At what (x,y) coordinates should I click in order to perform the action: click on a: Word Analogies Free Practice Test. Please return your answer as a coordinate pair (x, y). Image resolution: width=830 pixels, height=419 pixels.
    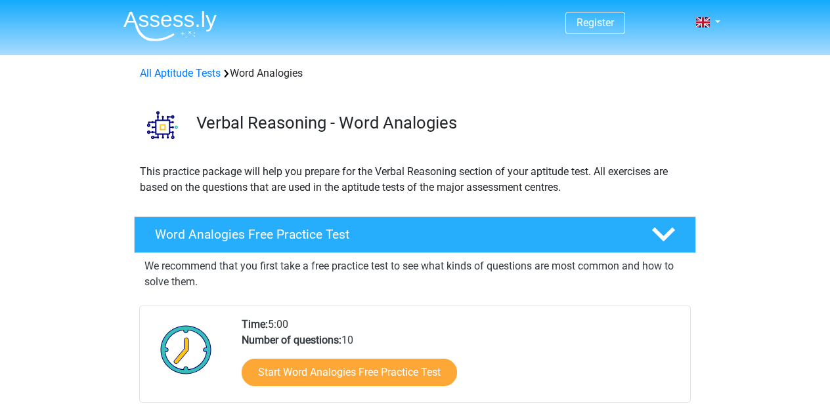
    Looking at the image, I should click on (415, 235).